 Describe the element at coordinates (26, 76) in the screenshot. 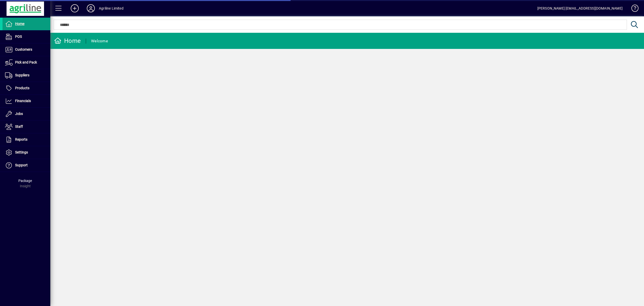

I see `a: Suppliers` at that location.